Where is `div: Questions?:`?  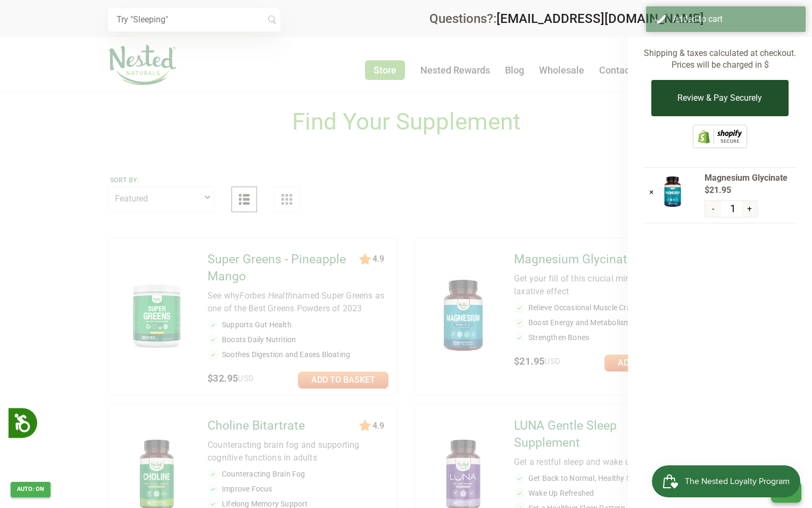
div: Questions?: is located at coordinates (567, 19).